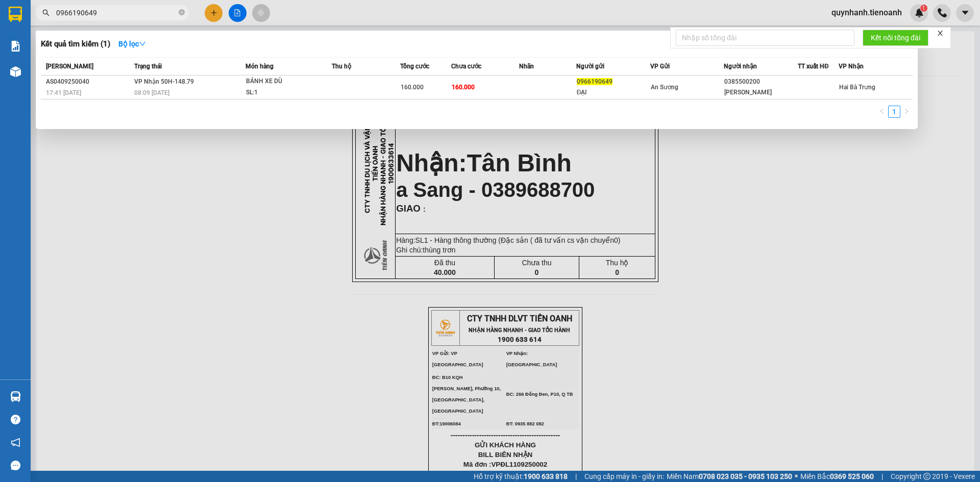 The width and height of the screenshot is (980, 482). I want to click on button: left, so click(882, 112).